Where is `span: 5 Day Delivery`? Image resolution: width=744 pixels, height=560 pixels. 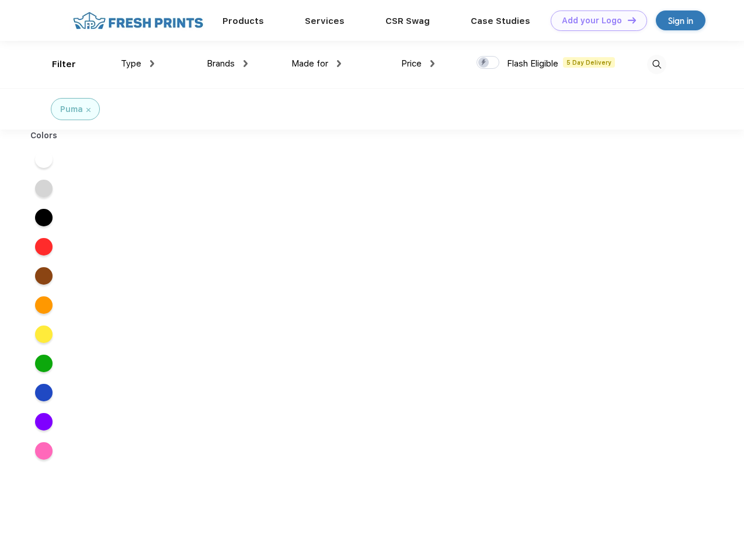 span: 5 Day Delivery is located at coordinates (588, 62).